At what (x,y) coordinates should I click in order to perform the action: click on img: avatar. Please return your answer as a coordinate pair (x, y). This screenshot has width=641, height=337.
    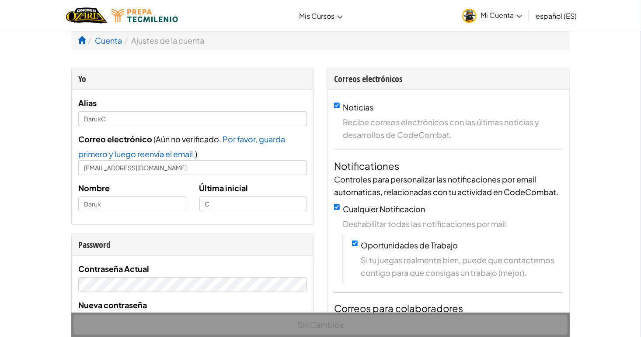
    Looking at the image, I should click on (469, 16).